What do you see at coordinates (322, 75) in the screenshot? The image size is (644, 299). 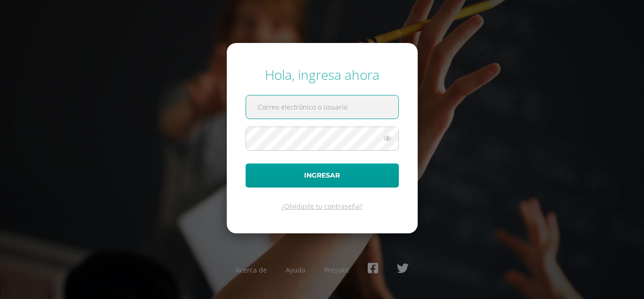 I see `div: Hola, ingresa ahora` at bounding box center [322, 75].